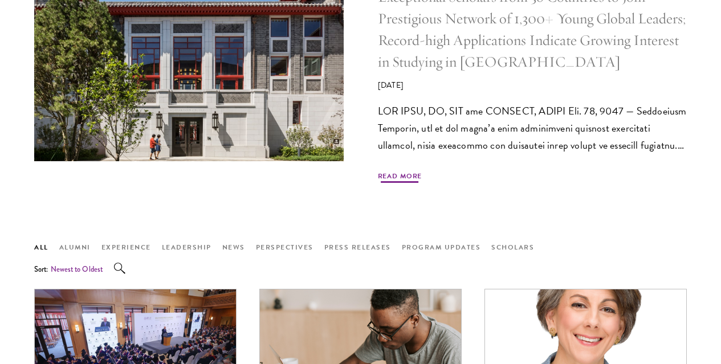 This screenshot has width=721, height=364. What do you see at coordinates (41, 248) in the screenshot?
I see `button: All` at bounding box center [41, 248].